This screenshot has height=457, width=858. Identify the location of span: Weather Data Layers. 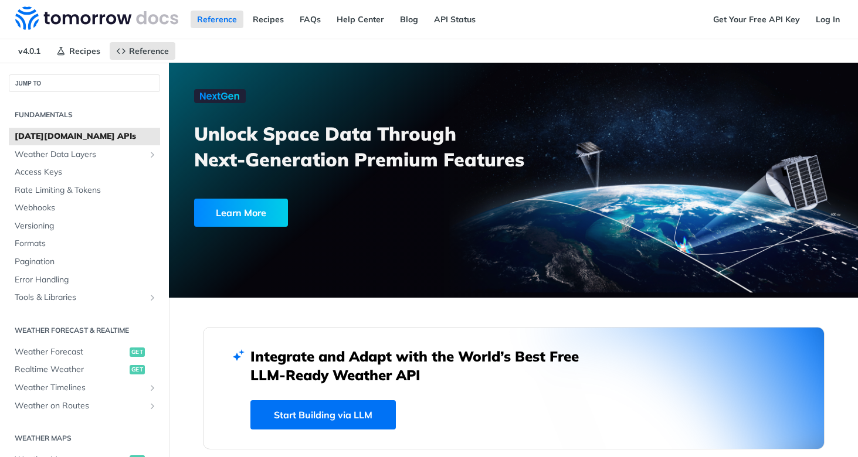
(80, 155).